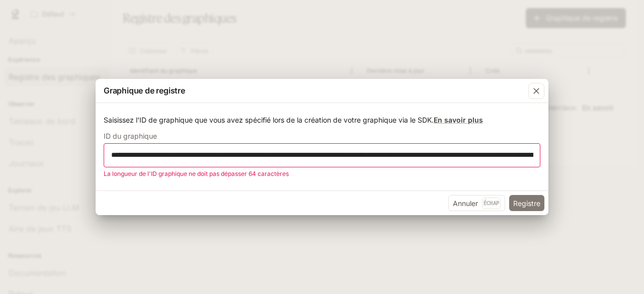 Image resolution: width=644 pixels, height=294 pixels. I want to click on font: Graphique de registre, so click(144, 91).